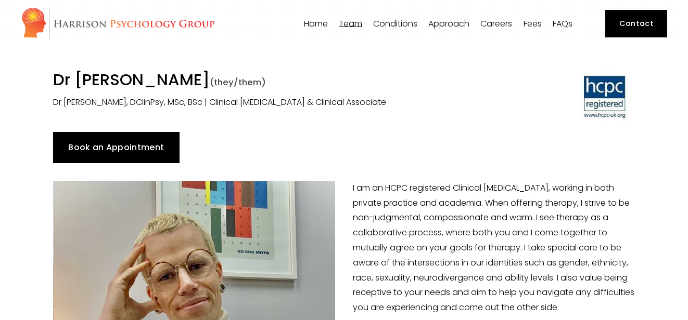 Image resolution: width=688 pixels, height=320 pixels. Describe the element at coordinates (562, 23) in the screenshot. I see `a: FAQs` at that location.